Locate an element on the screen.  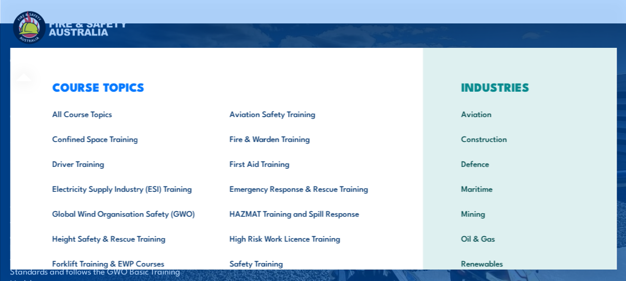
a: Forklift Training & EWP Courses is located at coordinates (125, 263).